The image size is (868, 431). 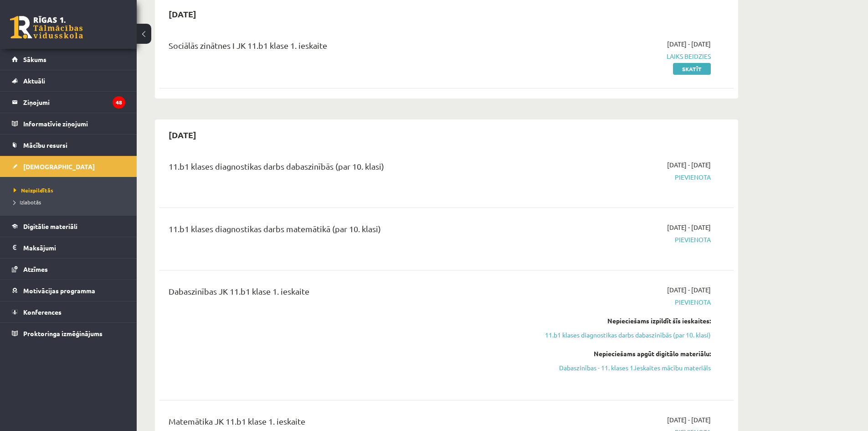 What do you see at coordinates (347, 231) in the screenshot?
I see `div: 11.b1 klases diagnostikas darbs matemātikā (par 10. klasi)` at bounding box center [347, 231].